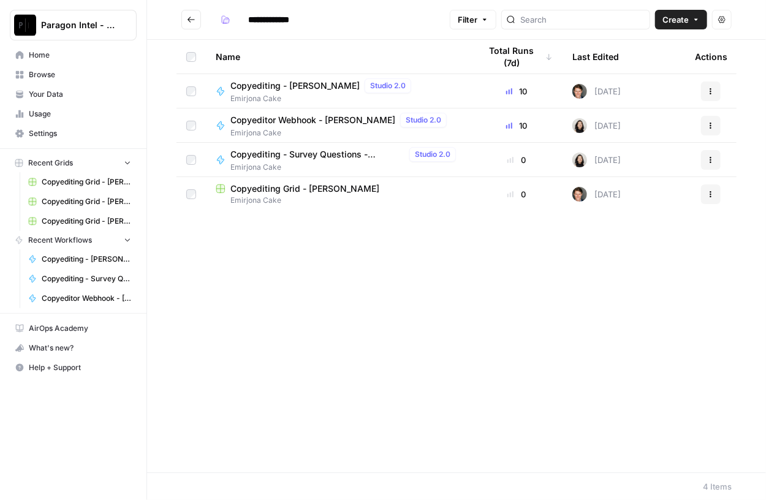 This screenshot has height=500, width=766. What do you see at coordinates (675, 20) in the screenshot?
I see `span: Create` at bounding box center [675, 20].